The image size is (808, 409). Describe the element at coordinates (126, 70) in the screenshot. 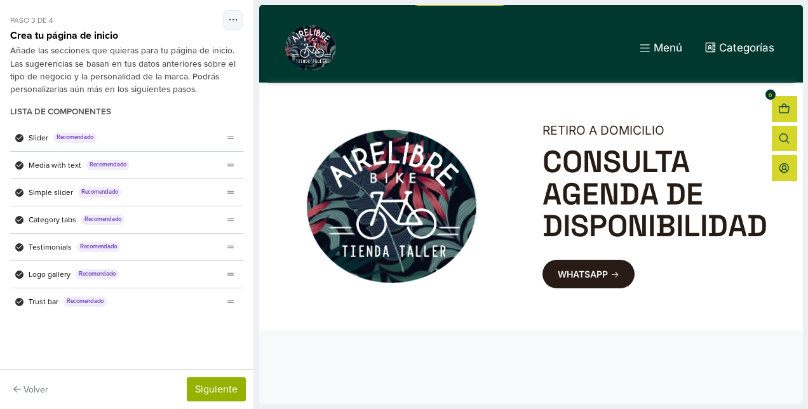

I see `div: Añade las secciones que quieras para tu página de inicio. Las sugerencias se basan en tus datos a...` at that location.